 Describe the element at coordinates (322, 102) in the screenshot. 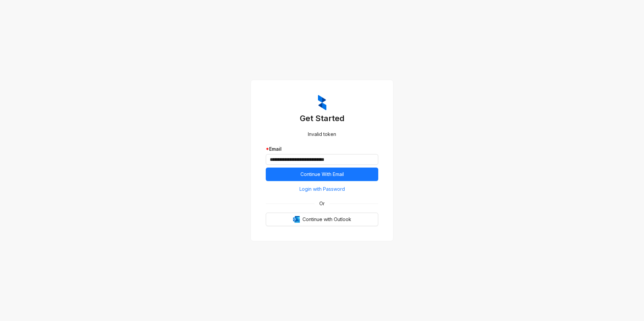

I see `img: ZumaIcon` at that location.